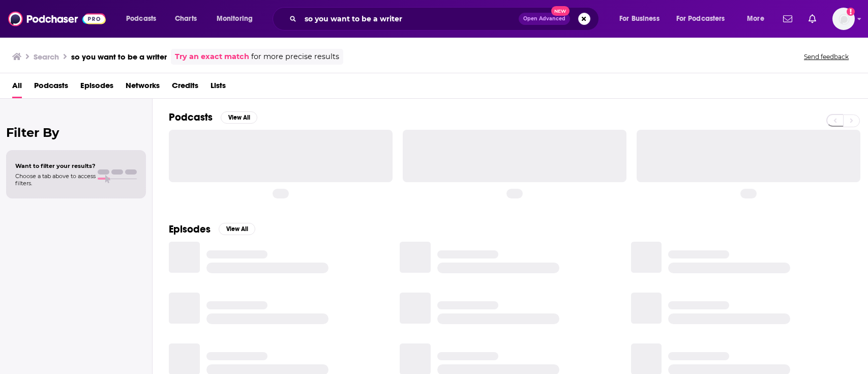 This screenshot has height=374, width=868. What do you see at coordinates (185, 87) in the screenshot?
I see `span: Credits` at bounding box center [185, 87].